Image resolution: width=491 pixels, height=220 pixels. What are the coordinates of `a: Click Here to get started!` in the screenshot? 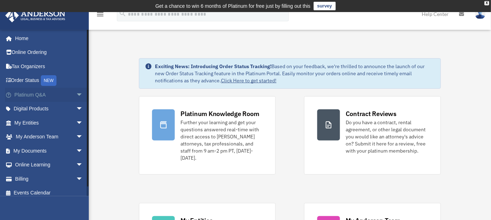 It's located at (249, 81).